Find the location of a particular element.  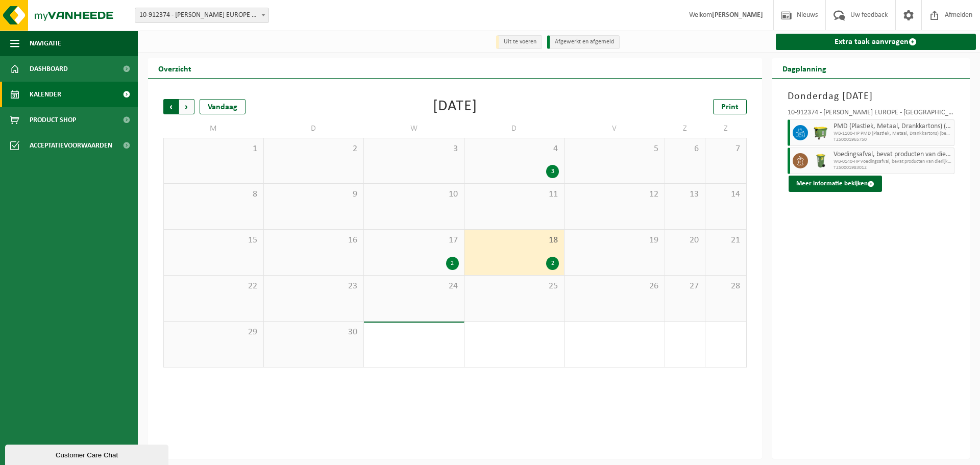

button: Meer informatie bekijken is located at coordinates (835, 184).